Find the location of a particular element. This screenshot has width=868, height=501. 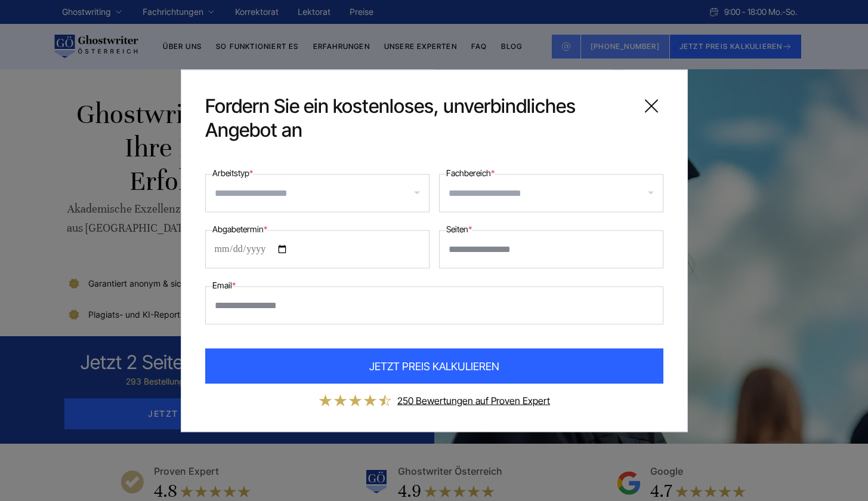

label: Email is located at coordinates (224, 285).